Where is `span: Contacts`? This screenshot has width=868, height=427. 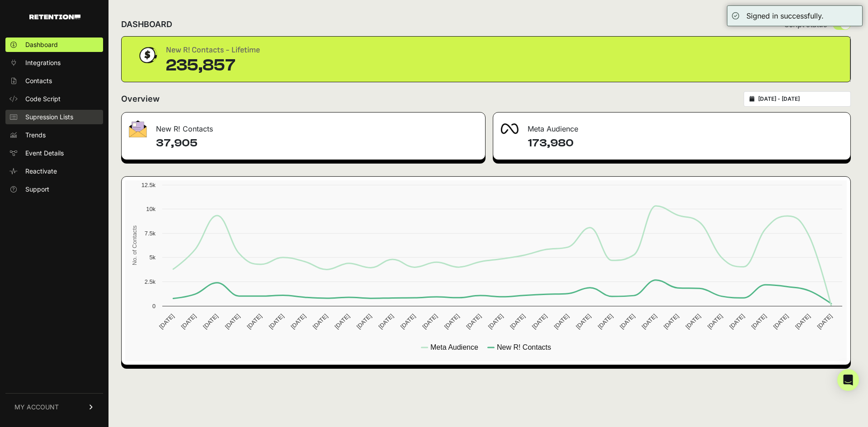
span: Contacts is located at coordinates (39, 81).